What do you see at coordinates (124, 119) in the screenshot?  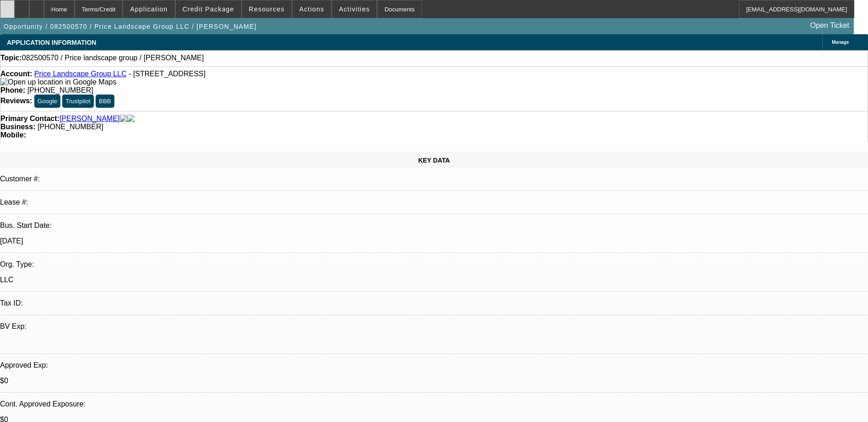 I see `img: facebook-icon.png` at bounding box center [124, 119].